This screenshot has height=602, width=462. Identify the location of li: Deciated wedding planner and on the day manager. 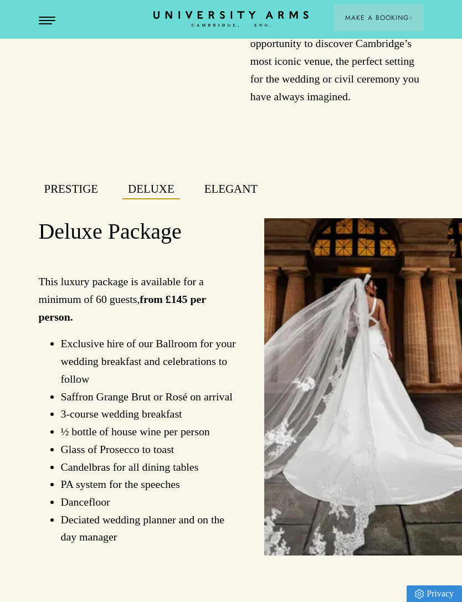
(148, 528).